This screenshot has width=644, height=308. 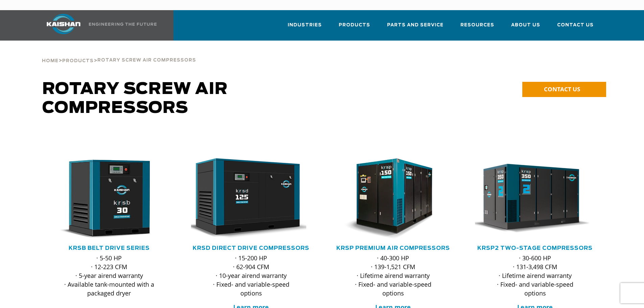 I want to click on img: krsd125, so click(x=246, y=199).